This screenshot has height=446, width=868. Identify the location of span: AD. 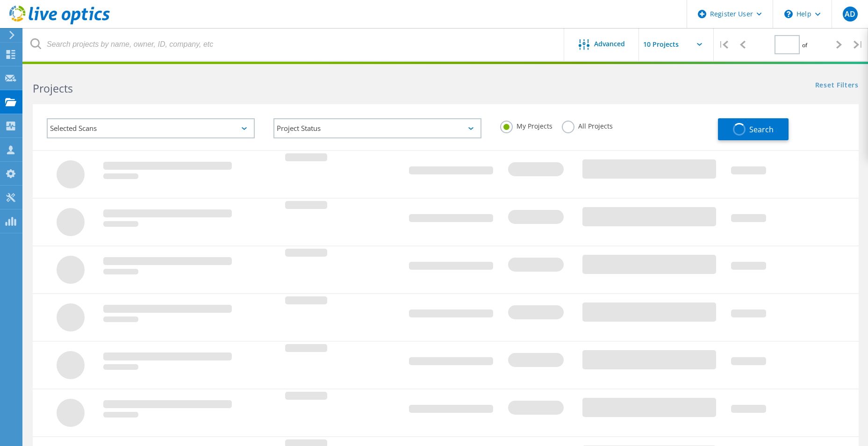
(850, 14).